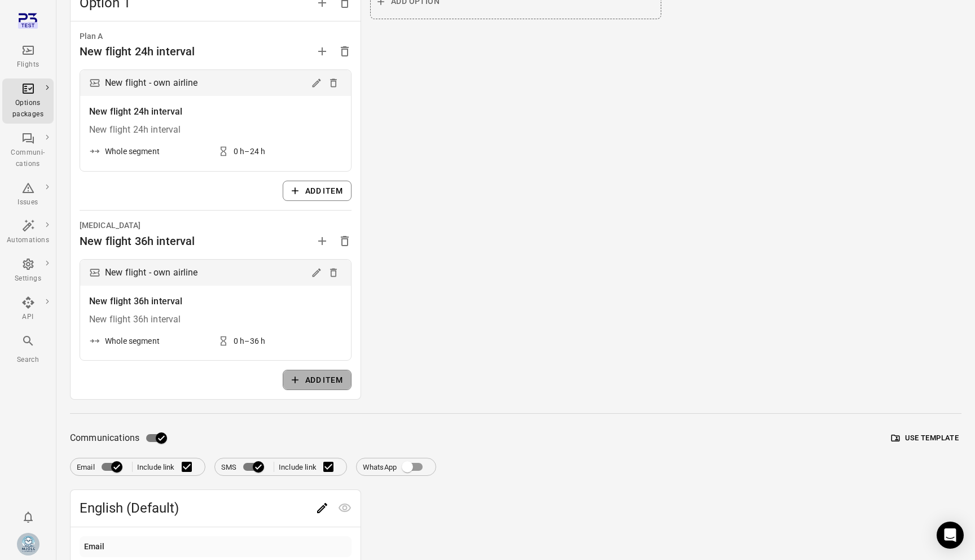 This screenshot has width=975, height=560. What do you see at coordinates (250, 151) in the screenshot?
I see `div: 0 h–24 h` at bounding box center [250, 151].